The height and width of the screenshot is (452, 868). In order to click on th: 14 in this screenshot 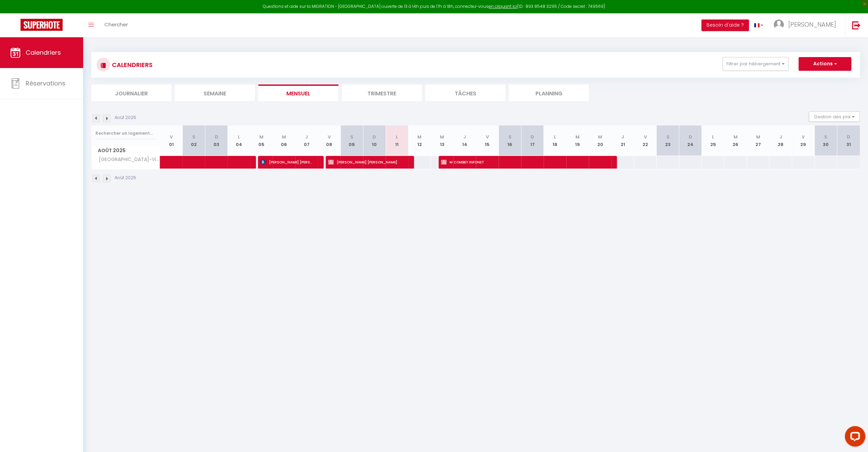, I will do `click(465, 140)`.